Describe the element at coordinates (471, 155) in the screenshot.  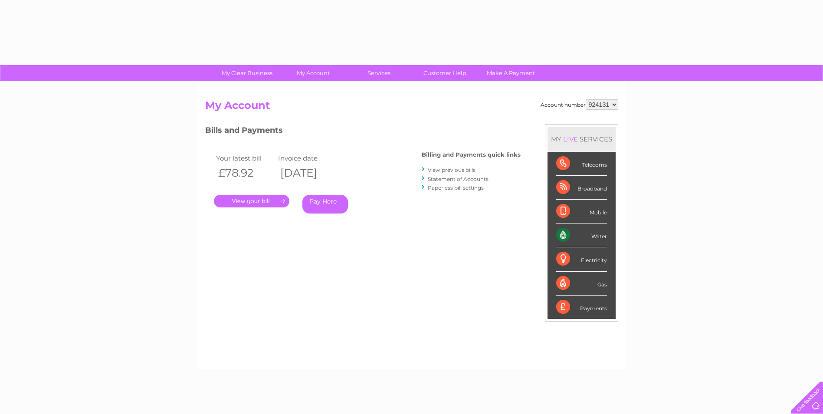
I see `h4: Billing and Payments quick links` at that location.